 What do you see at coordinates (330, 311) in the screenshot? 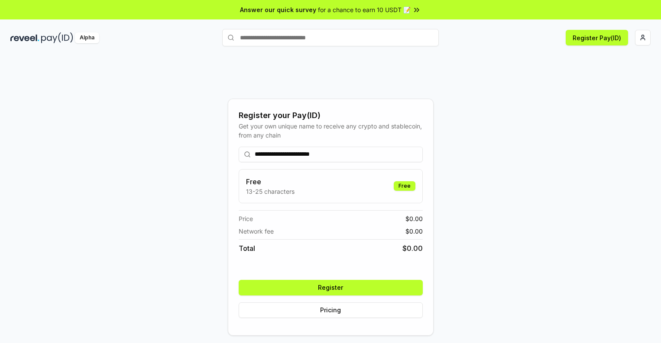
I see `button: Pricing` at bounding box center [330, 311].